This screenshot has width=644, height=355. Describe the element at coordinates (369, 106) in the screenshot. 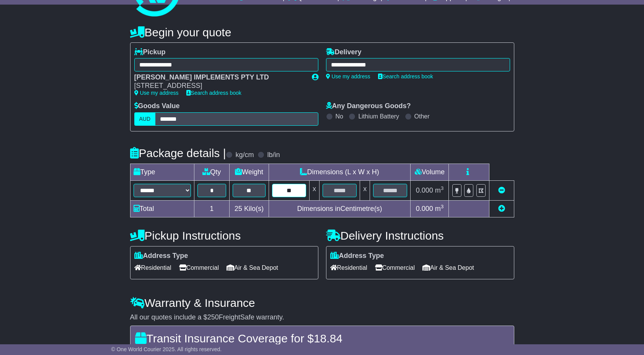

I see `label: Any Dangerous Goods?` at that location.